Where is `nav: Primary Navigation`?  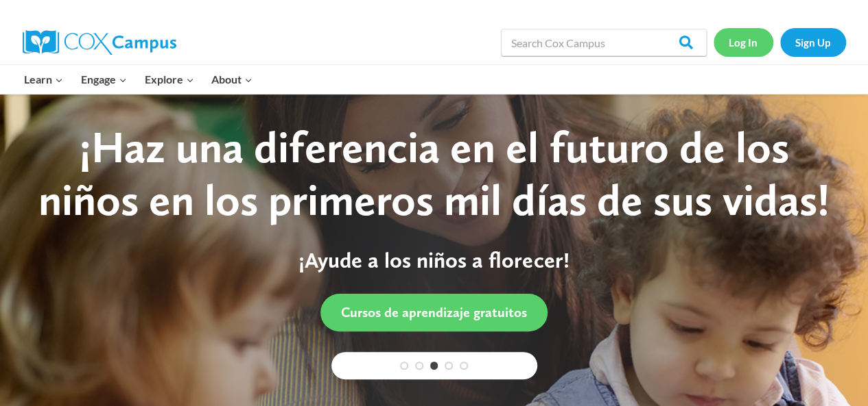
nav: Primary Navigation is located at coordinates (139, 79).